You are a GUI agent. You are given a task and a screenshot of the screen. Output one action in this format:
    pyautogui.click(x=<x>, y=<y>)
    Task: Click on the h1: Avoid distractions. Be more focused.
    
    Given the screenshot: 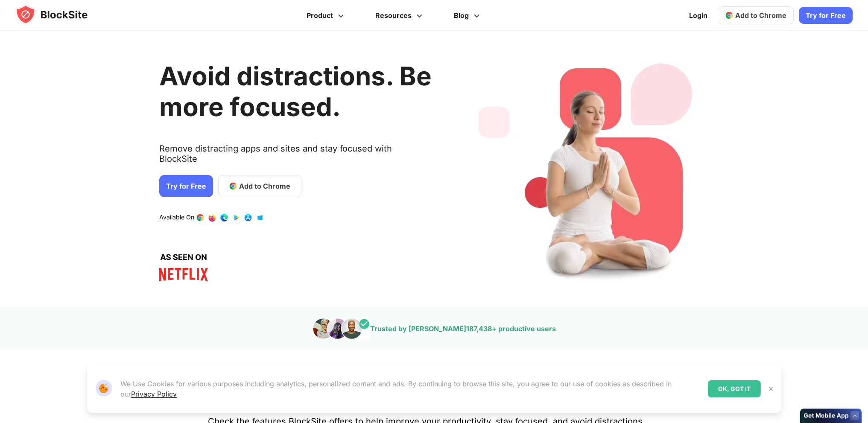 What is the action you would take?
    pyautogui.click(x=295, y=91)
    